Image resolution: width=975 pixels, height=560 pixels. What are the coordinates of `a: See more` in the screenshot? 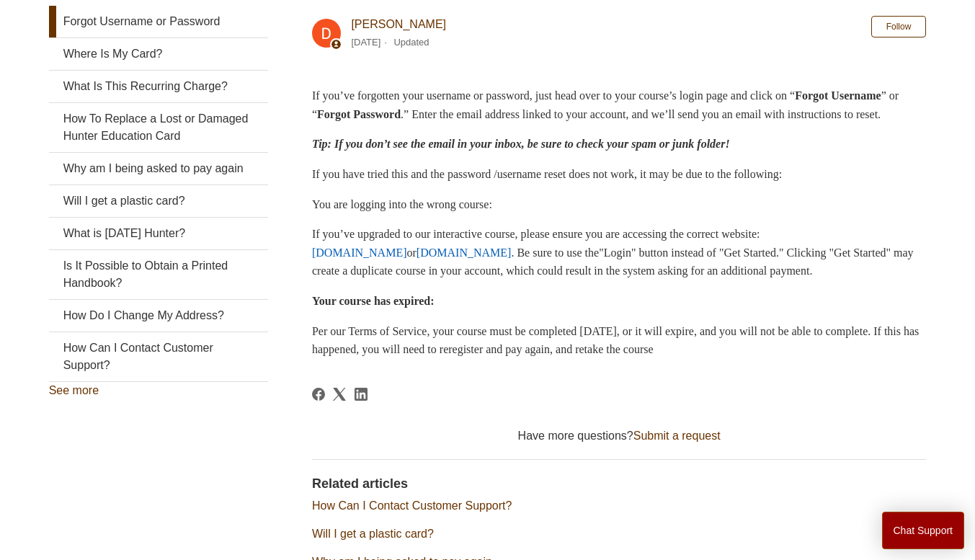 It's located at (74, 389).